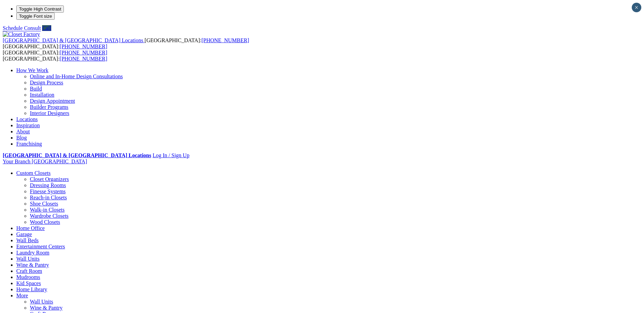 The width and height of the screenshot is (644, 313). Describe the element at coordinates (42, 94) in the screenshot. I see `a: Installation` at that location.